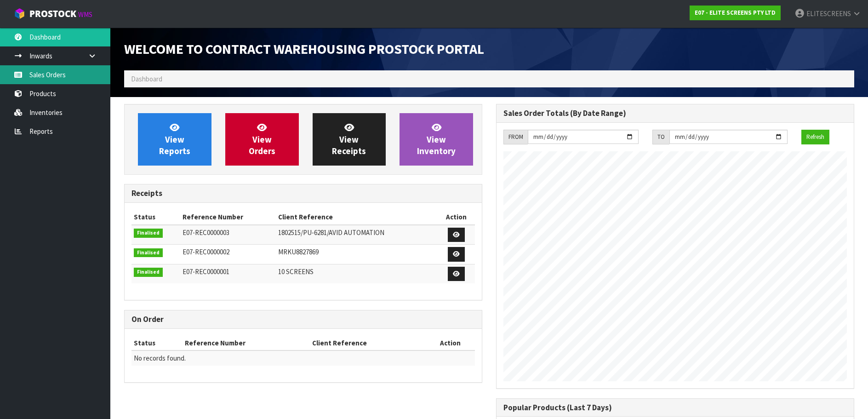  I want to click on div: TO, so click(661, 137).